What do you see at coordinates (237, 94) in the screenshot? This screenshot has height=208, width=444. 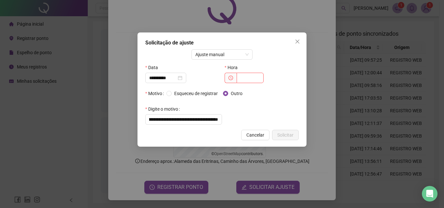 I see `span: Outro` at bounding box center [237, 94].